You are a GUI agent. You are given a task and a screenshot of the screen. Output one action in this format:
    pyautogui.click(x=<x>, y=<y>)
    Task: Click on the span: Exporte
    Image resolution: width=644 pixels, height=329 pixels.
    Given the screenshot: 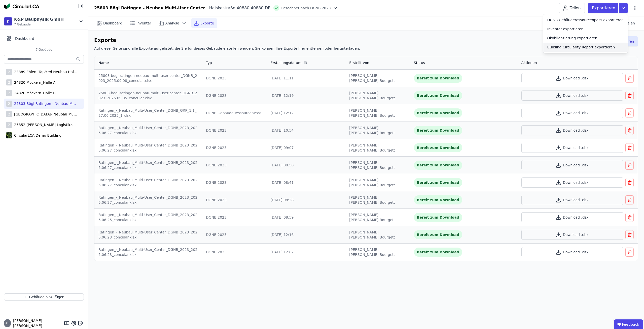 What is the action you would take?
    pyautogui.click(x=208, y=23)
    